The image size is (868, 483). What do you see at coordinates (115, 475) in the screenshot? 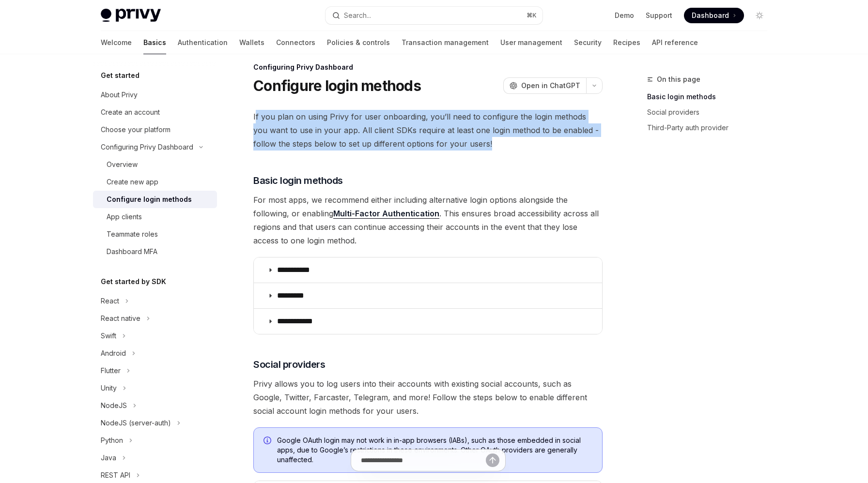
I see `div: REST API` at bounding box center [115, 475].